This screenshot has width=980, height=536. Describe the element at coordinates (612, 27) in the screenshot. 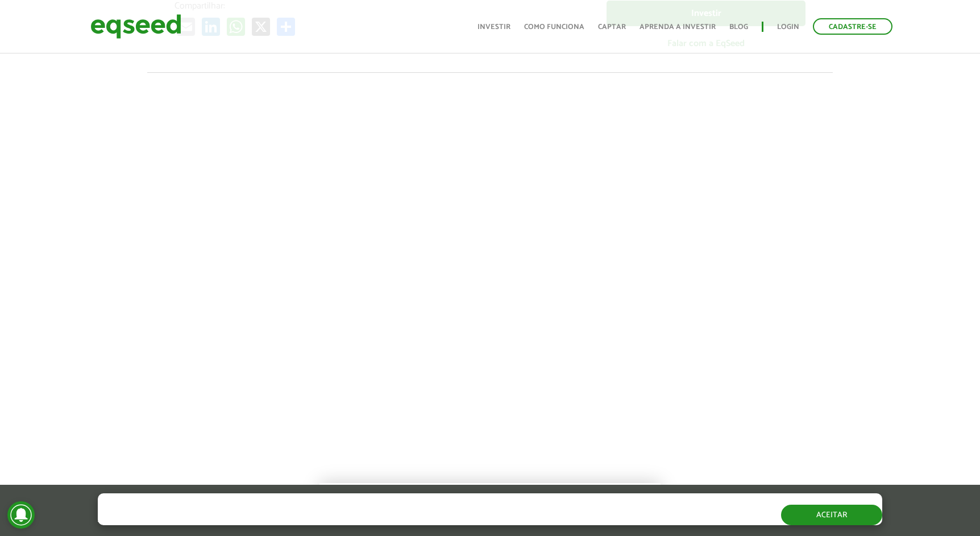

I see `a: Captar` at that location.